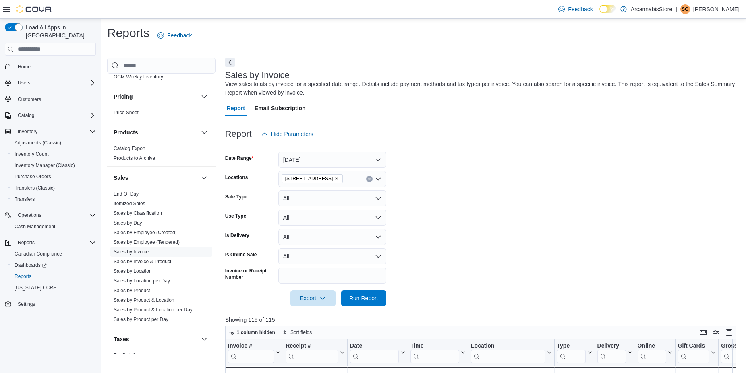 The height and width of the screenshot is (373, 746). I want to click on div: Gift Cards, so click(693, 346).